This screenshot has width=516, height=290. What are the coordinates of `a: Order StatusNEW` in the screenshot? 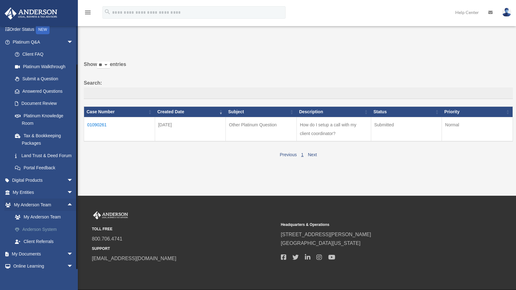 It's located at (43, 30).